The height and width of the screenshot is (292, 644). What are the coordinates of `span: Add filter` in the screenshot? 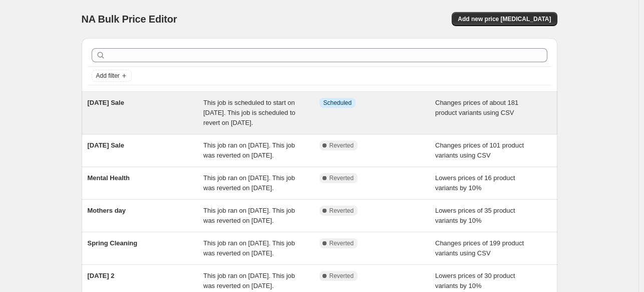 It's located at (107, 76).